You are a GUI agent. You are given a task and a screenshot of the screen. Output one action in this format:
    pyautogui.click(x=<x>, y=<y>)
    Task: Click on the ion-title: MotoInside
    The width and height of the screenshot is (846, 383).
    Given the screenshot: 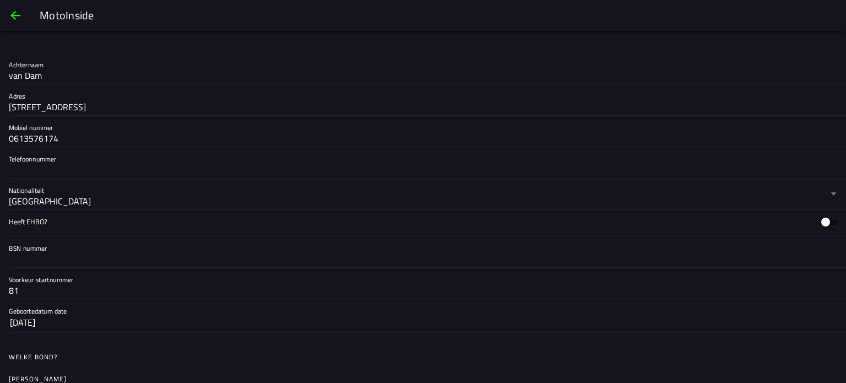 What is the action you would take?
    pyautogui.click(x=438, y=15)
    